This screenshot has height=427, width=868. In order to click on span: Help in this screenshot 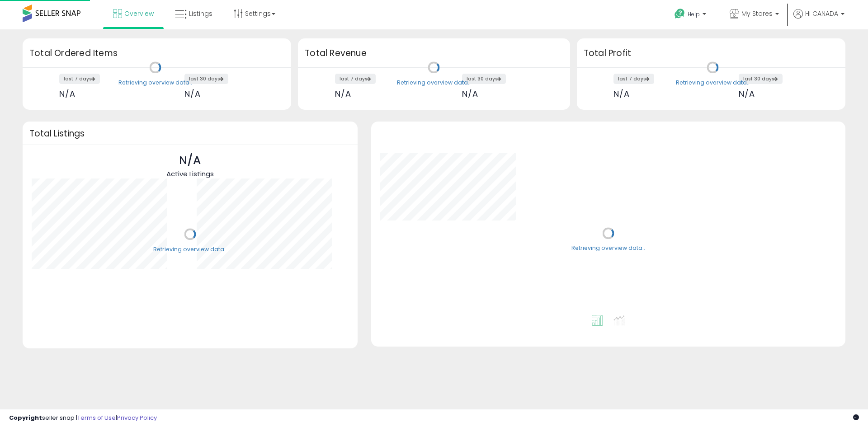, I will do `click(693, 14)`.